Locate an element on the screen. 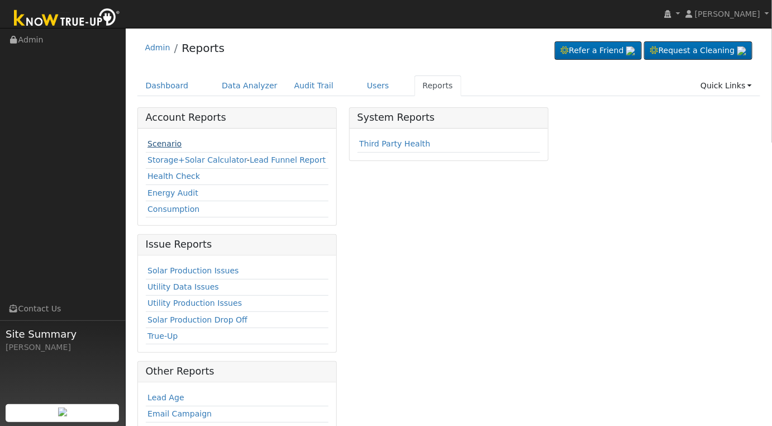 This screenshot has height=426, width=772. h5: Issue Reports is located at coordinates (238, 244).